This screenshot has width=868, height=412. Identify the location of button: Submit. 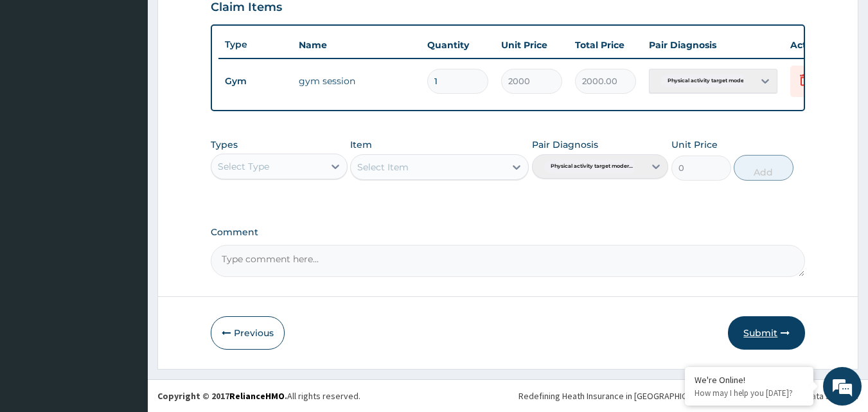
(766, 332).